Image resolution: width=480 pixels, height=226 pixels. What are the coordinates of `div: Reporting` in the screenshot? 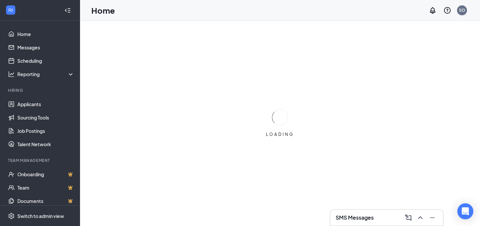 It's located at (46, 74).